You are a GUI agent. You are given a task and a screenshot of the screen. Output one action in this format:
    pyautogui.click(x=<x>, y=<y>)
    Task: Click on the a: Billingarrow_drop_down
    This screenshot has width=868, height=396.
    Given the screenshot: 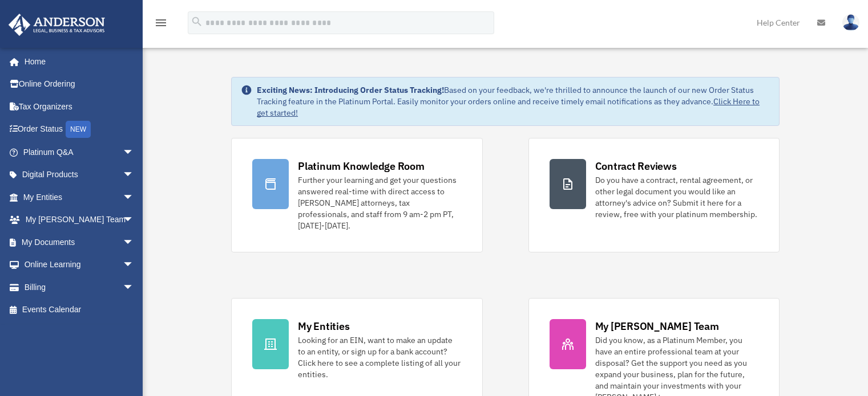 What is the action you would take?
    pyautogui.click(x=79, y=287)
    